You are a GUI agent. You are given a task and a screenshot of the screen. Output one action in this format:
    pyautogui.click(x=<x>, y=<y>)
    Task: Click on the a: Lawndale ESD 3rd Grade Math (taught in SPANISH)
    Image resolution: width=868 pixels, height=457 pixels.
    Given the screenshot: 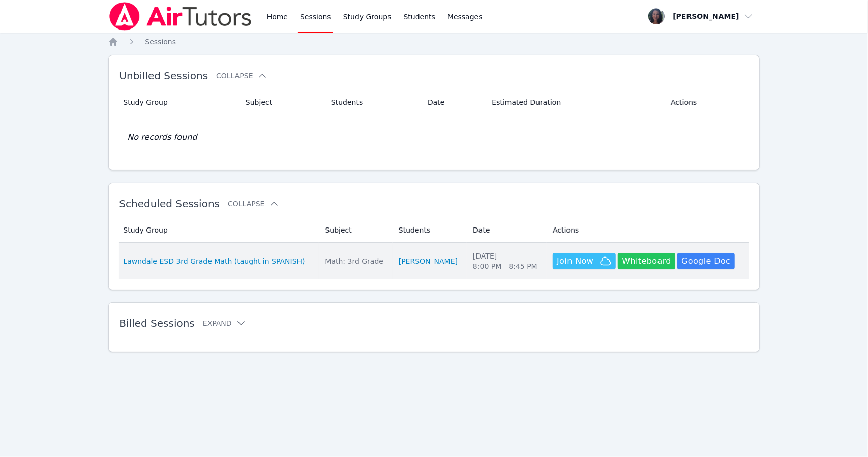 What is the action you would take?
    pyautogui.click(x=213, y=261)
    